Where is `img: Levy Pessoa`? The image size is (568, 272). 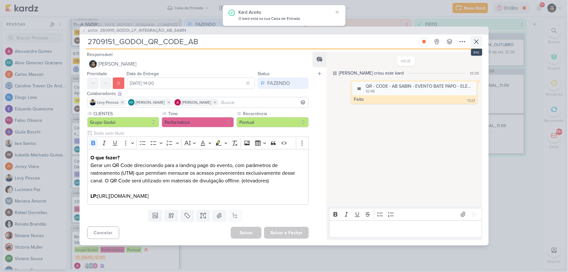 img: Levy Pessoa is located at coordinates (93, 102).